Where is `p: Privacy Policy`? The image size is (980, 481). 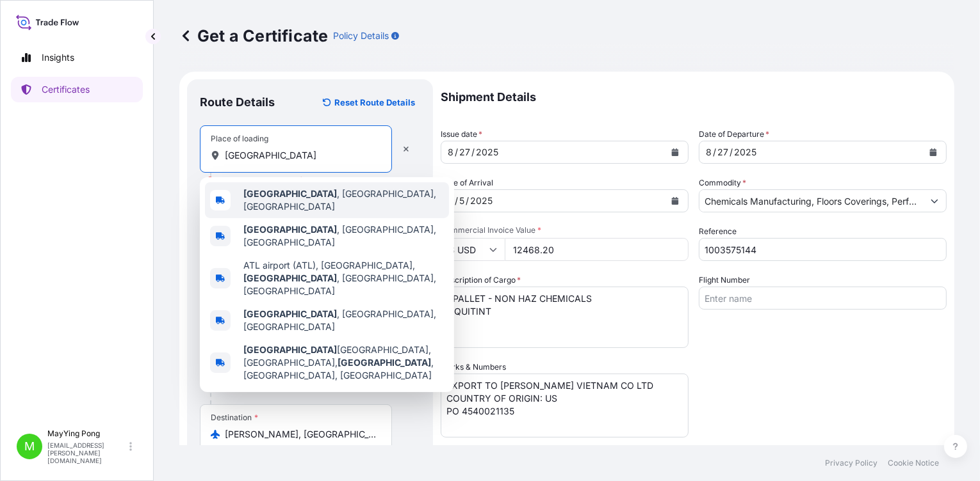 p: Privacy Policy is located at coordinates (851, 464).